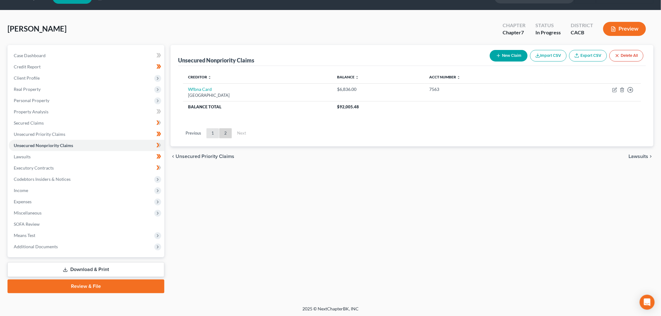 This screenshot has width=661, height=316. I want to click on div: CACB, so click(582, 32).